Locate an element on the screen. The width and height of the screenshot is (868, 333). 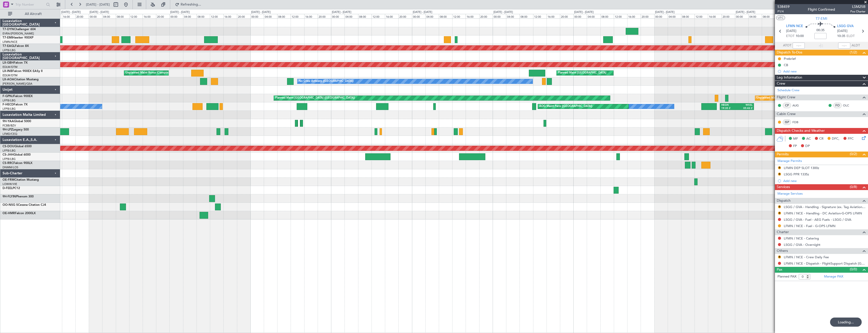
div: Add new is located at coordinates (824, 71).